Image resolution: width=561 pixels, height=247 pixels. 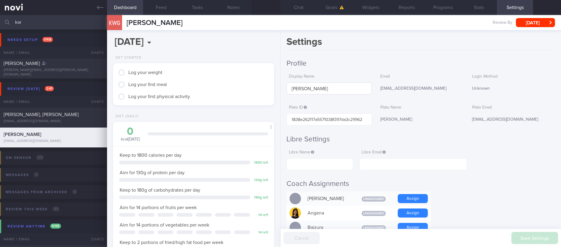 I want to click on span: Keep to 180g of carbohydrates per day, so click(x=160, y=190).